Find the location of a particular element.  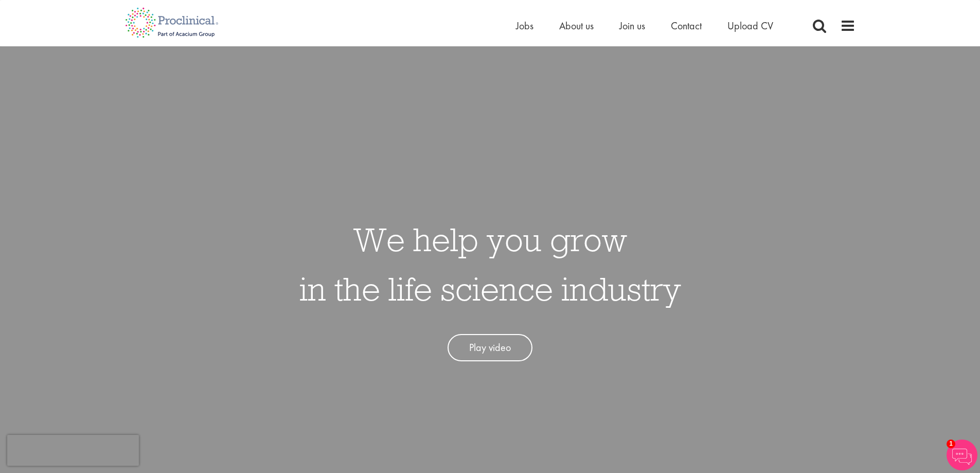

span: 1 is located at coordinates (951, 443).